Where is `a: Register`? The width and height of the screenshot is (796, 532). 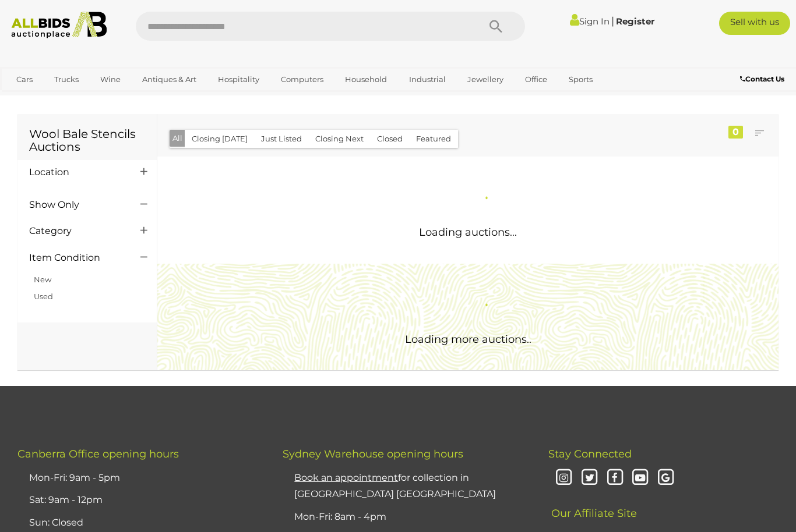
a: Register is located at coordinates (635, 21).